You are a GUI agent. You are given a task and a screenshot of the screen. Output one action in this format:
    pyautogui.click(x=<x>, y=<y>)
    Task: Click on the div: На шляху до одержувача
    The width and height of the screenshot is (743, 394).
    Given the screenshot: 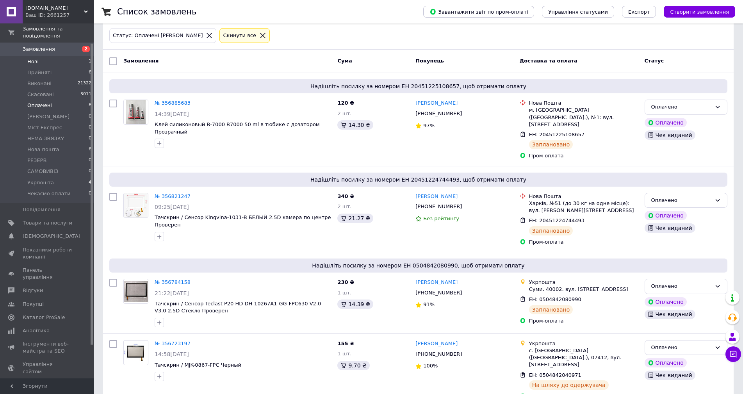 What is the action you would take?
    pyautogui.click(x=569, y=385)
    